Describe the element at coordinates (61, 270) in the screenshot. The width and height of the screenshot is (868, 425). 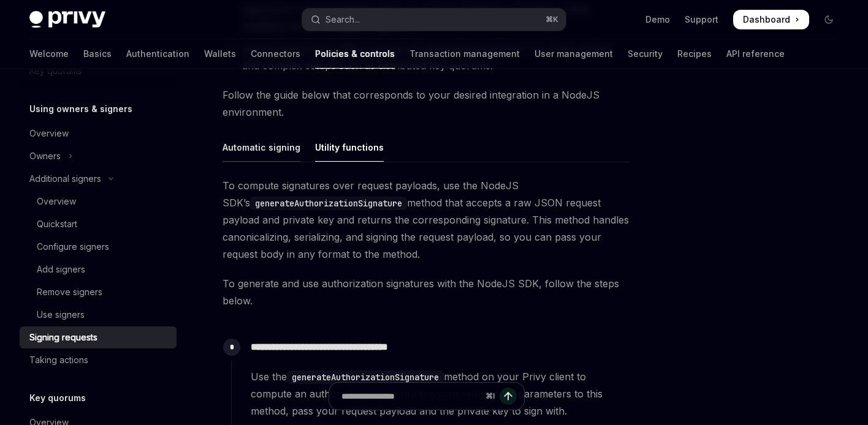
I see `div: Add signers` at that location.